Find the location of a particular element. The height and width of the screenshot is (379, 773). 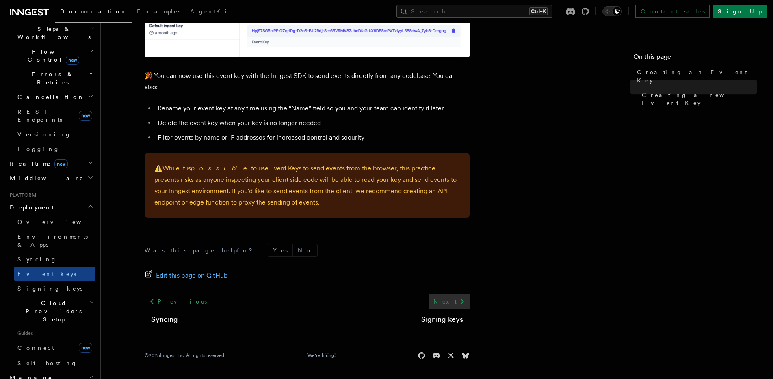

button: Steps & Workflows is located at coordinates (55, 33).